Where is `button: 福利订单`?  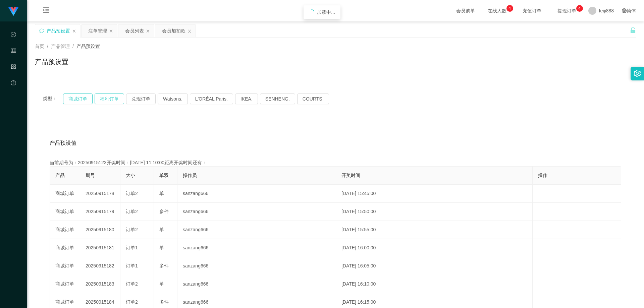 button: 福利订单 is located at coordinates (109, 99).